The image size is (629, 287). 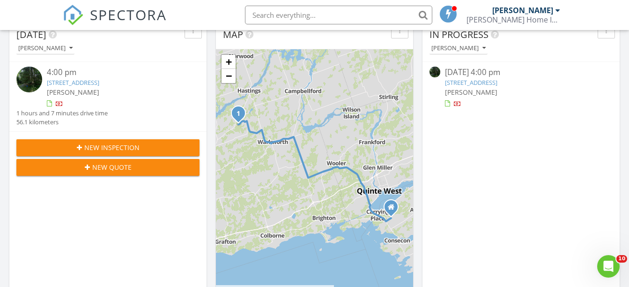 I want to click on span: Map, so click(x=233, y=34).